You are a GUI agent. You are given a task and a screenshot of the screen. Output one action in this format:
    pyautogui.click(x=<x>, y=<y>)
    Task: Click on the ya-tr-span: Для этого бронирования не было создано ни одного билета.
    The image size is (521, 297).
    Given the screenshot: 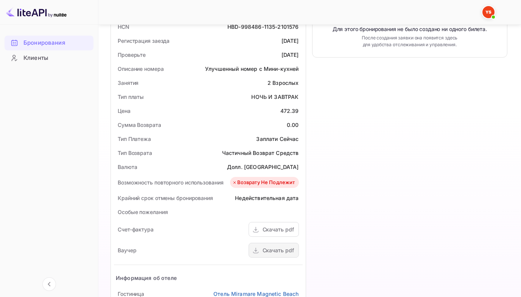 What is the action you would take?
    pyautogui.click(x=410, y=29)
    